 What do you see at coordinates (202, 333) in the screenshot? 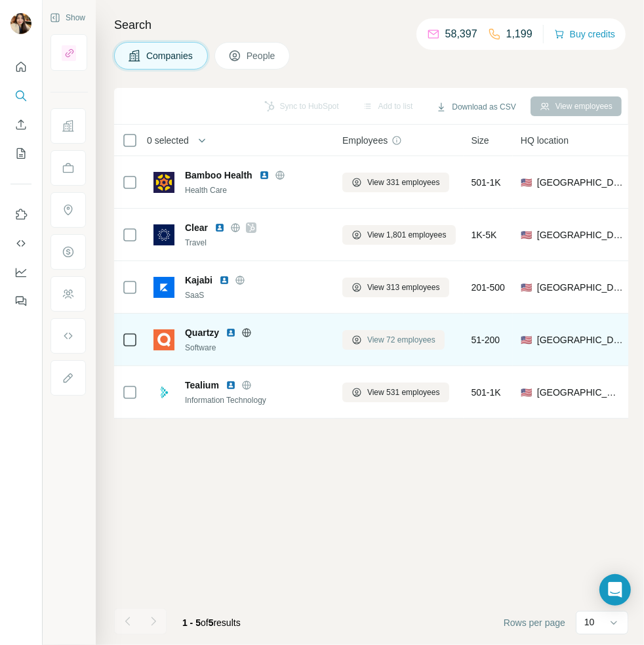
I see `span: Quartzy` at bounding box center [202, 333].